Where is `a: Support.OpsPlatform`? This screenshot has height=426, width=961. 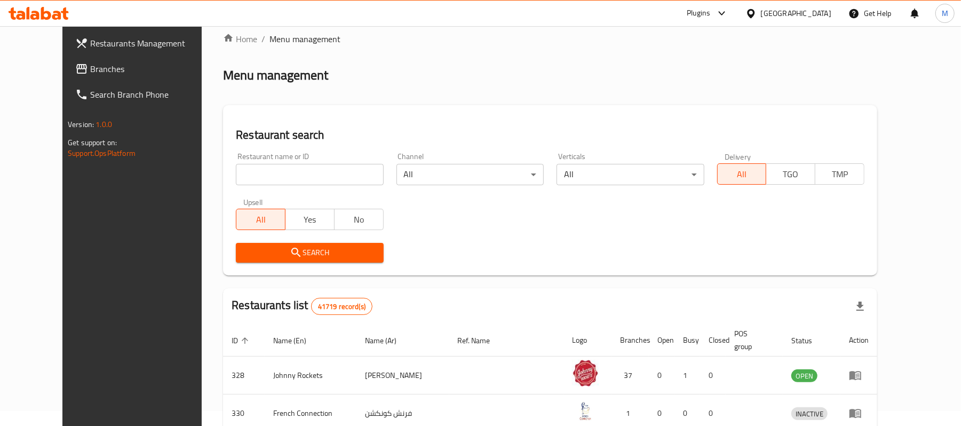 a: Support.OpsPlatform is located at coordinates (101, 153).